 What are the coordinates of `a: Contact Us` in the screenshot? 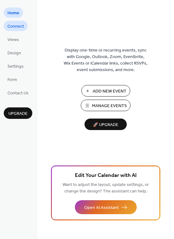 It's located at (18, 92).